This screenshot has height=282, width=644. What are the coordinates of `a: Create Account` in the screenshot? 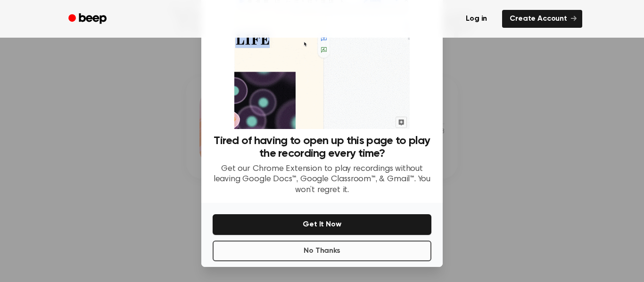 It's located at (542, 19).